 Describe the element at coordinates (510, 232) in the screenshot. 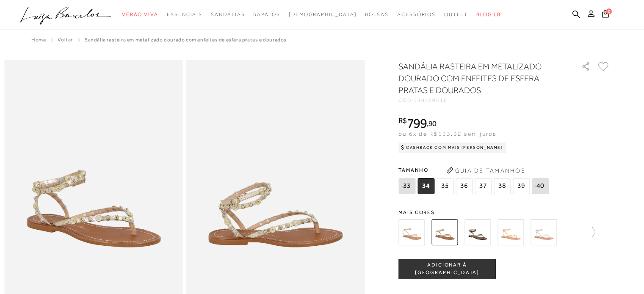

I see `img: SANDÁLIA RASTEIRA EM METALIZADO OURO COM ENFEITES` at that location.